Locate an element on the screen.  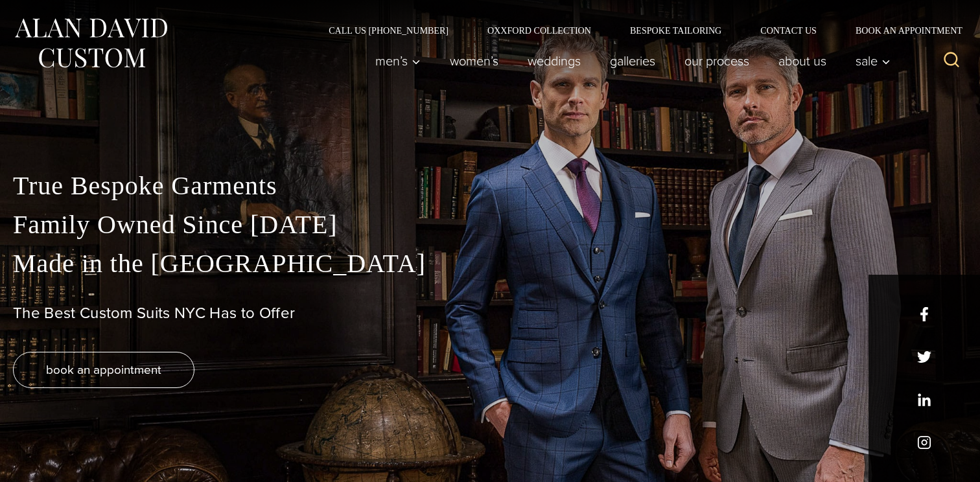
span: Sale is located at coordinates (873, 61).